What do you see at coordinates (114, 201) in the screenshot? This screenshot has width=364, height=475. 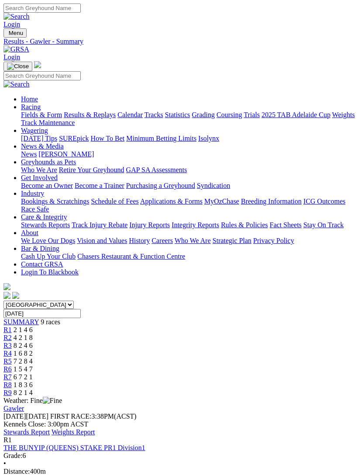 I see `a: Schedule of Fees` at bounding box center [114, 201].